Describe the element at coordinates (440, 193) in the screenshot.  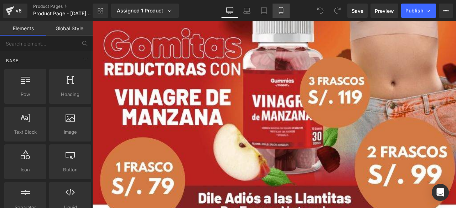
I see `div: Open Intercom Messenger` at that location.